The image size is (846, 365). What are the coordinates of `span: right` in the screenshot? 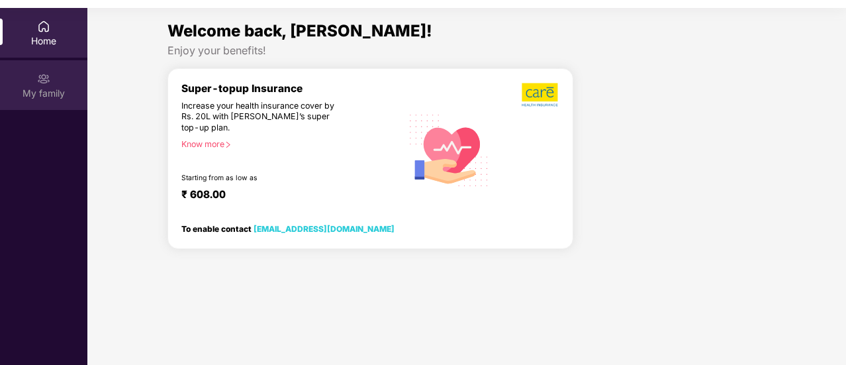 It's located at (228, 144).